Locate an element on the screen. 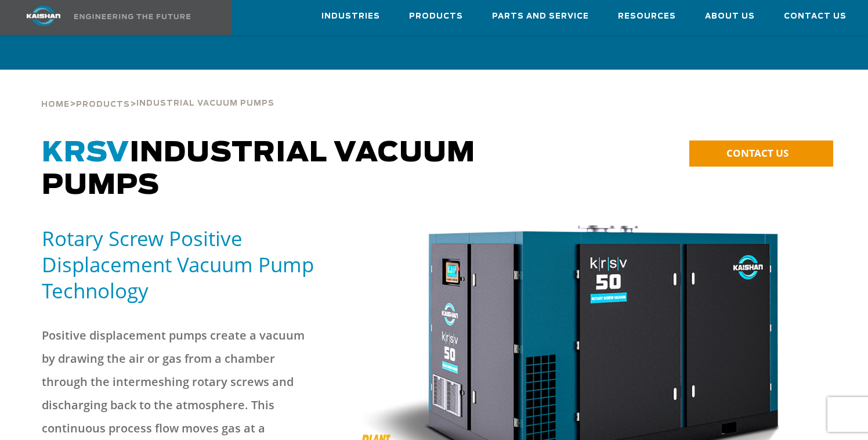 The width and height of the screenshot is (868, 440). a: Resources is located at coordinates (647, 16).